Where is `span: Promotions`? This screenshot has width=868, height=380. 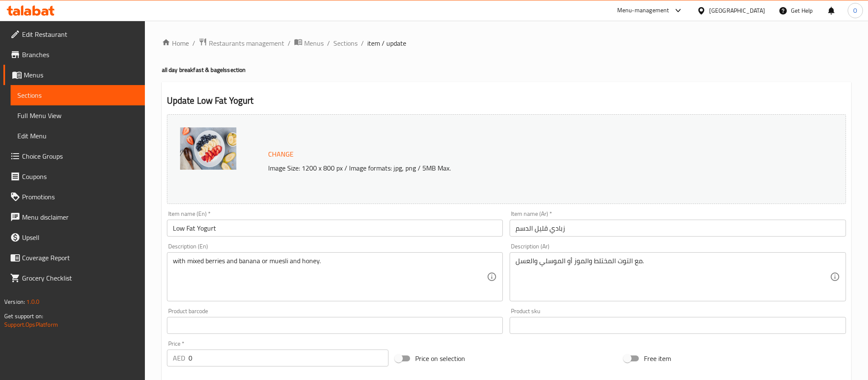
span: Promotions is located at coordinates (80, 197).